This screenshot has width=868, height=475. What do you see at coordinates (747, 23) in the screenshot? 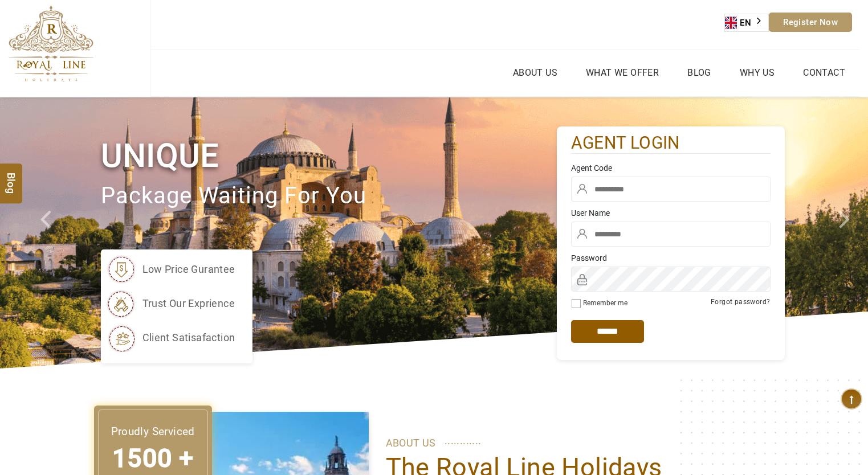
I see `a: EN` at bounding box center [747, 23].